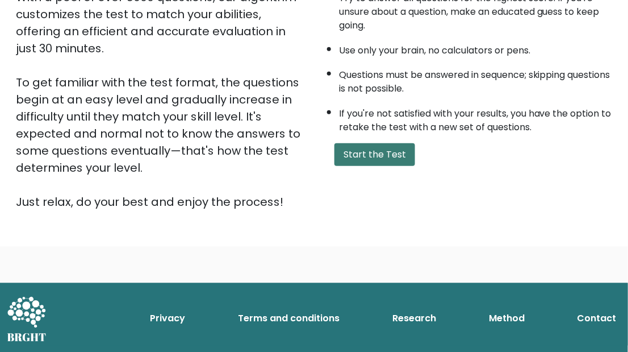 This screenshot has height=352, width=628. I want to click on li: Use only your brain, no calculators or pens., so click(475, 48).